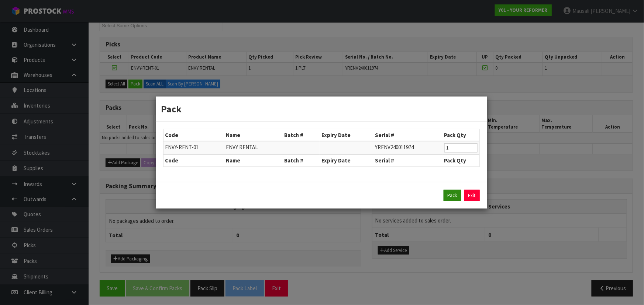 This screenshot has height=305, width=644. I want to click on a: Exit, so click(472, 195).